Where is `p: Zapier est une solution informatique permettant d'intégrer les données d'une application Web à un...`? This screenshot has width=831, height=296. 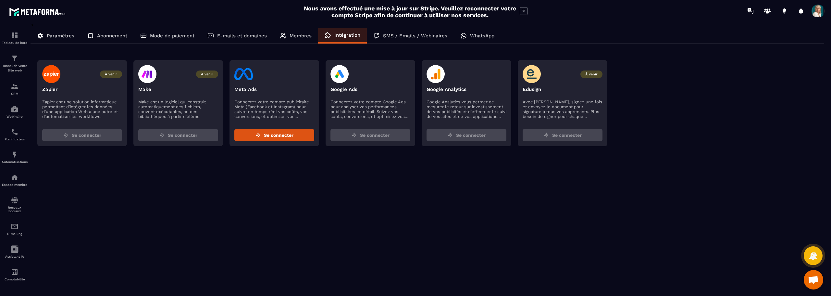 p: Zapier est une solution informatique permettant d'intégrer les données d'une application Web à un... is located at coordinates (82, 109).